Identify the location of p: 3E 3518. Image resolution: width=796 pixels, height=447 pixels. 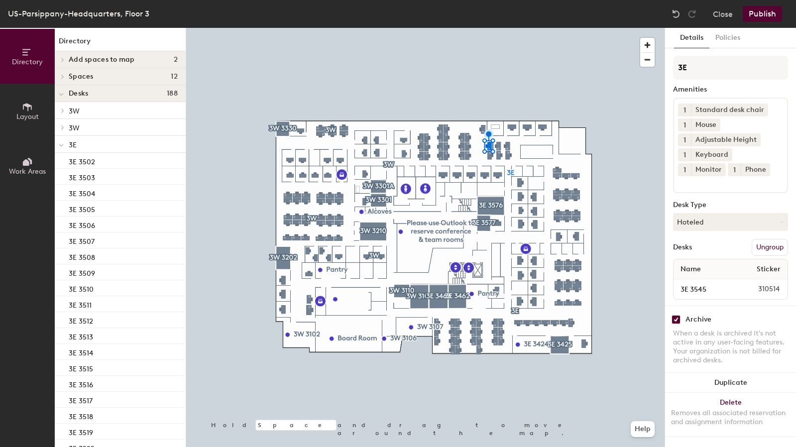
(81, 415).